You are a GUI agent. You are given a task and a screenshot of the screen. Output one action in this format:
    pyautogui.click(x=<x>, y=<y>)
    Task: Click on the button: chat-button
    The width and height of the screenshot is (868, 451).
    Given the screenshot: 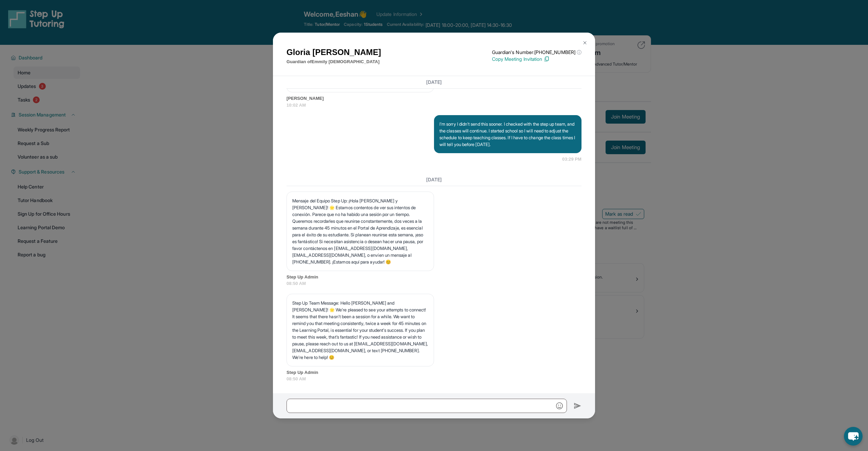 What is the action you would take?
    pyautogui.click(x=854, y=436)
    